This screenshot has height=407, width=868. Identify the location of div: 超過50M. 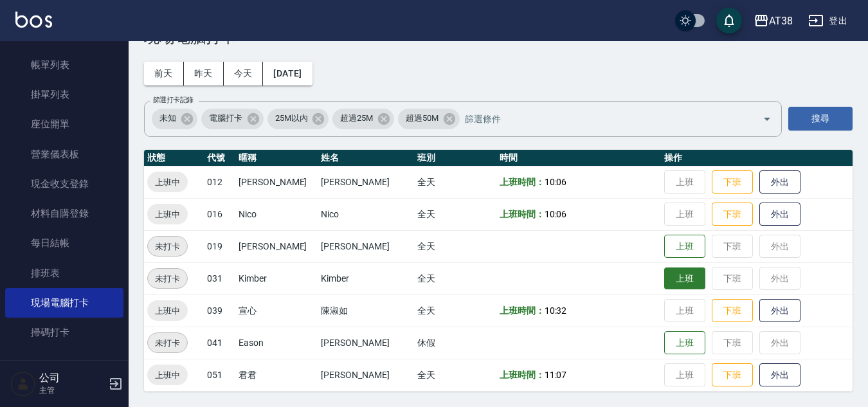
(428, 119).